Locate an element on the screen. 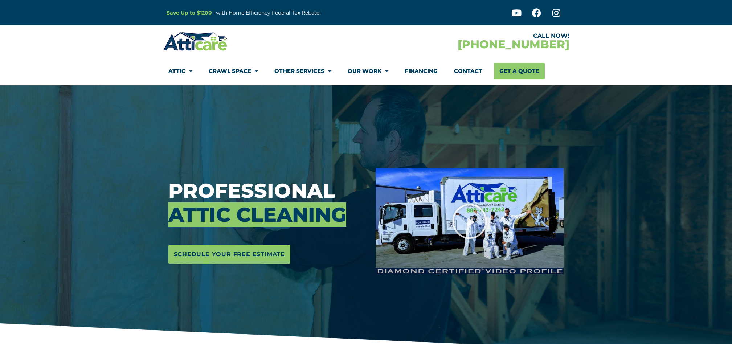  div: Play Video is located at coordinates (470, 221).